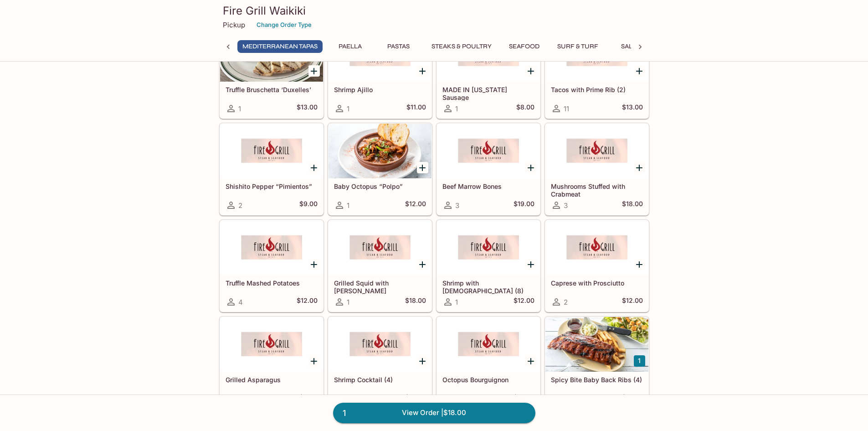 This screenshot has width=868, height=431. What do you see at coordinates (380, 362) in the screenshot?
I see `a: Shrimp Cocktail (4)3$12.00` at bounding box center [380, 362].